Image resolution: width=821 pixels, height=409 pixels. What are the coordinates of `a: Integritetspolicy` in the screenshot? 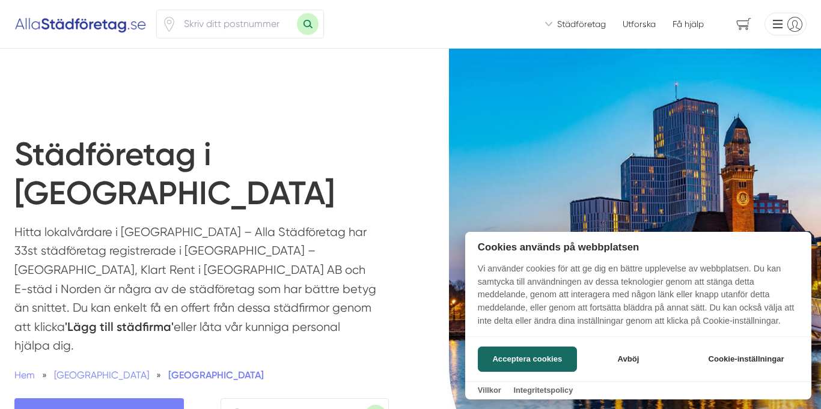 It's located at (543, 390).